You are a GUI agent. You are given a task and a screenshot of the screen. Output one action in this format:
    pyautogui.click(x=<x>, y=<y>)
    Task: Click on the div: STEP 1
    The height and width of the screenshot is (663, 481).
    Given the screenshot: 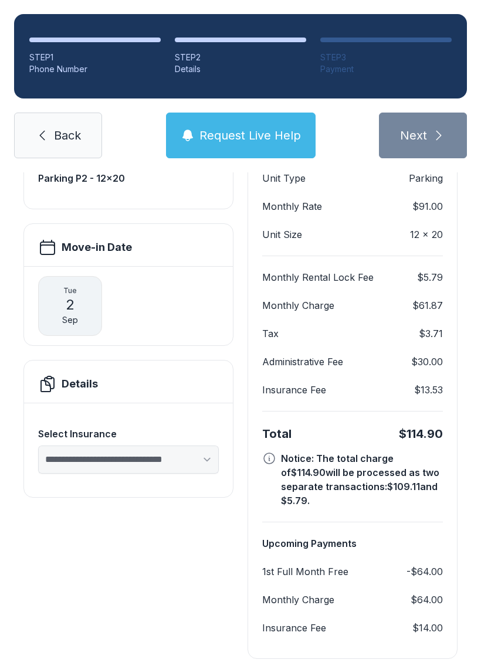 What is the action you would take?
    pyautogui.click(x=95, y=57)
    